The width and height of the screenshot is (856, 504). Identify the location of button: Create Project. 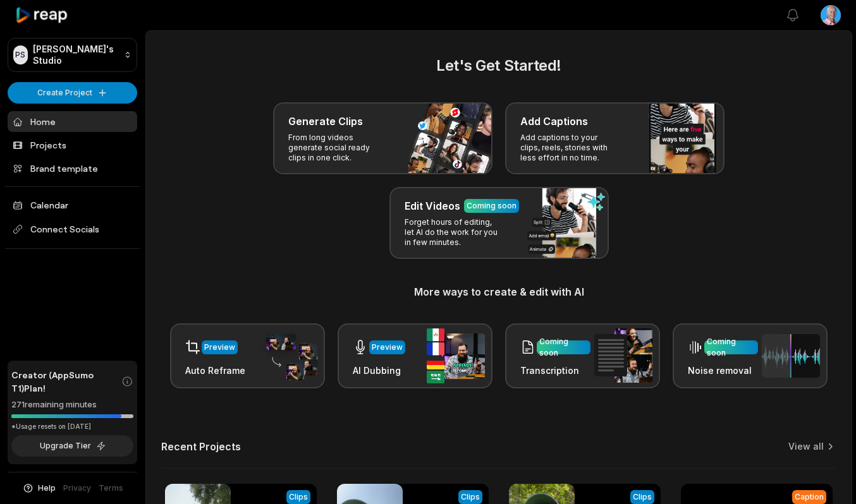
(72, 93).